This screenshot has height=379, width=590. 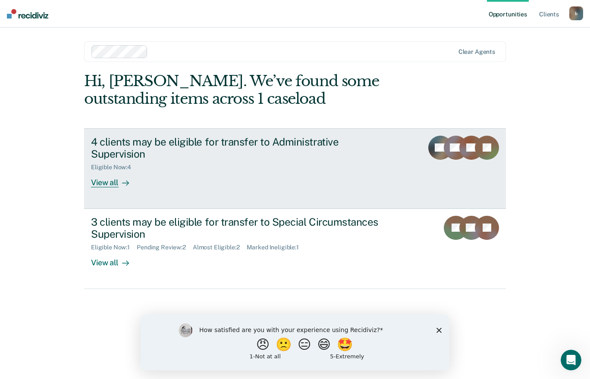 I want to click on div: Eligible Now : 1, so click(x=114, y=247).